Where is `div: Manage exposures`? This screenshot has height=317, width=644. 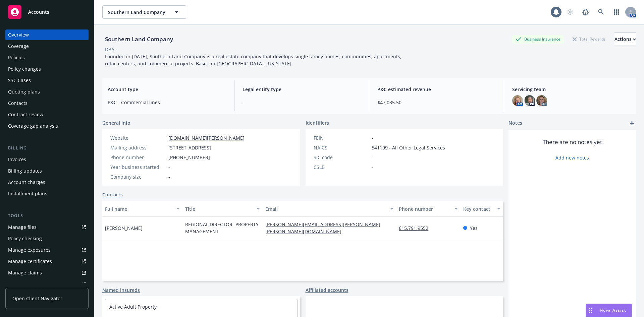 div: Manage exposures is located at coordinates (29, 250).